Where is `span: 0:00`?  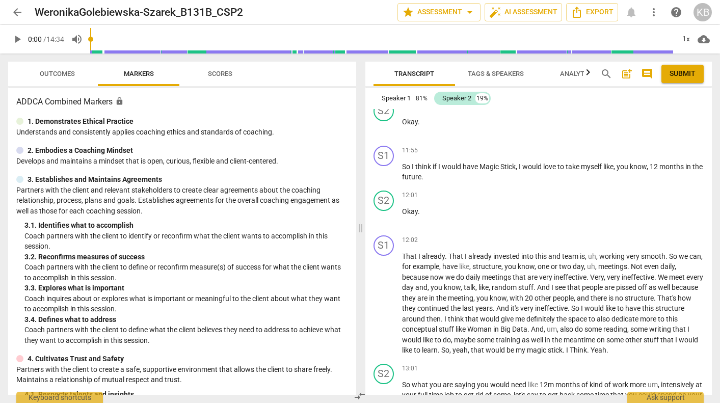 span: 0:00 is located at coordinates (35, 39).